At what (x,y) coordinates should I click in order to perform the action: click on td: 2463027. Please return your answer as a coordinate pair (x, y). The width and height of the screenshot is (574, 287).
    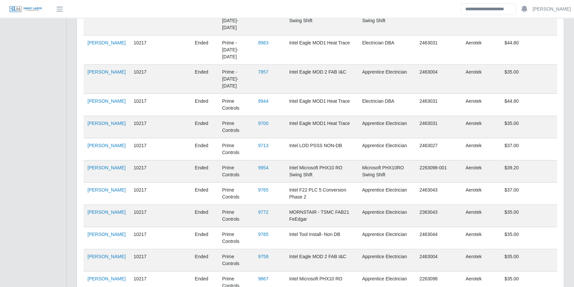
    Looking at the image, I should click on (439, 149).